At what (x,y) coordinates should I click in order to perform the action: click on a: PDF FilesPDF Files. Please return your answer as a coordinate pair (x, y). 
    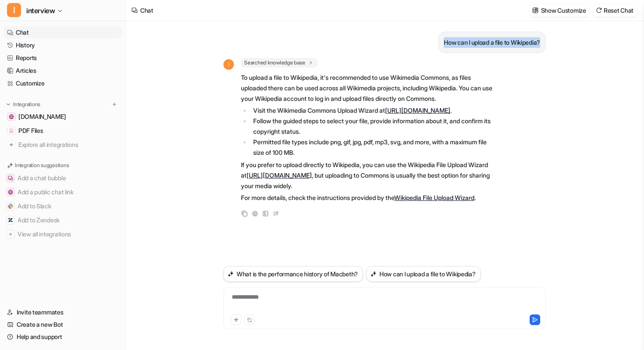
    Looking at the image, I should click on (63, 131).